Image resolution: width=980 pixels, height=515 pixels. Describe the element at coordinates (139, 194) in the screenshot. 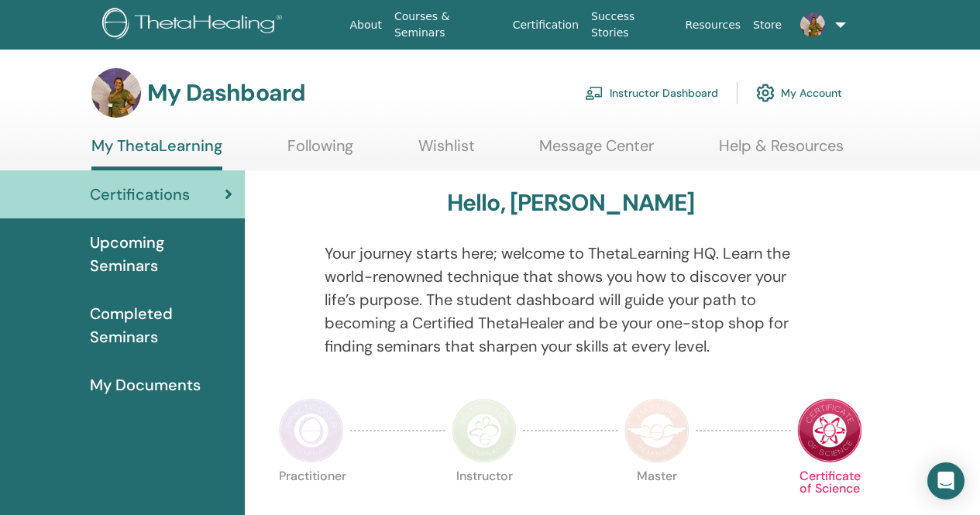

I see `span: Certifications` at that location.